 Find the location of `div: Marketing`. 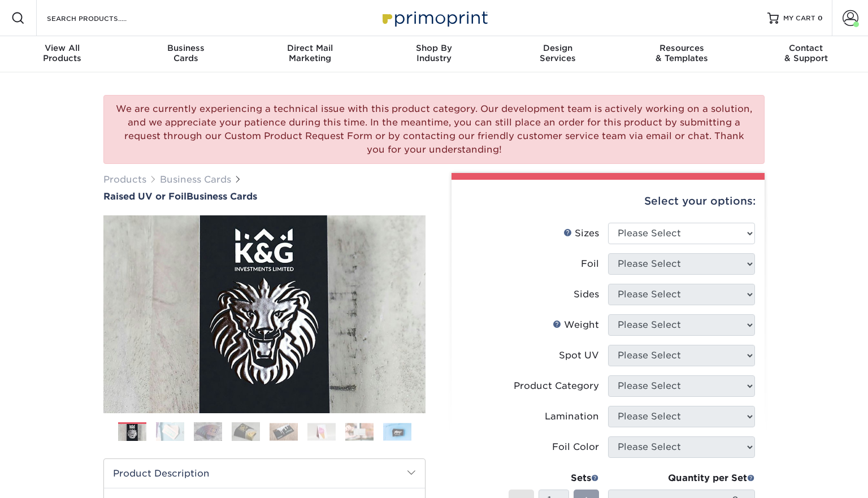

div: Marketing is located at coordinates (310, 53).